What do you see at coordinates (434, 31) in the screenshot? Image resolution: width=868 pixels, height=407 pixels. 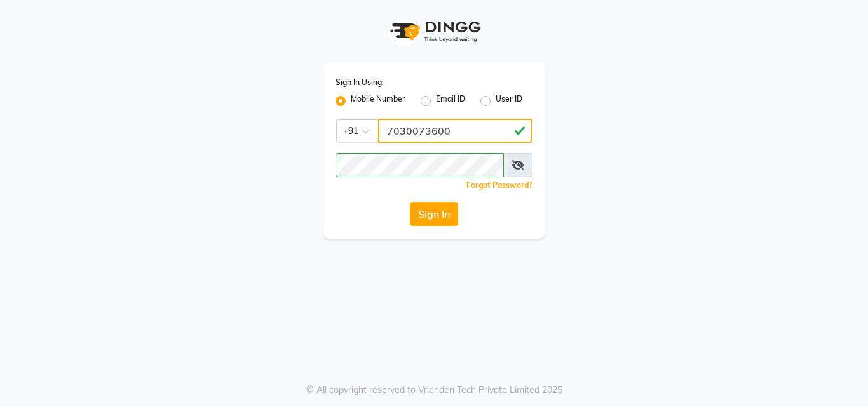 I see `img: logo1.svg` at bounding box center [434, 31].